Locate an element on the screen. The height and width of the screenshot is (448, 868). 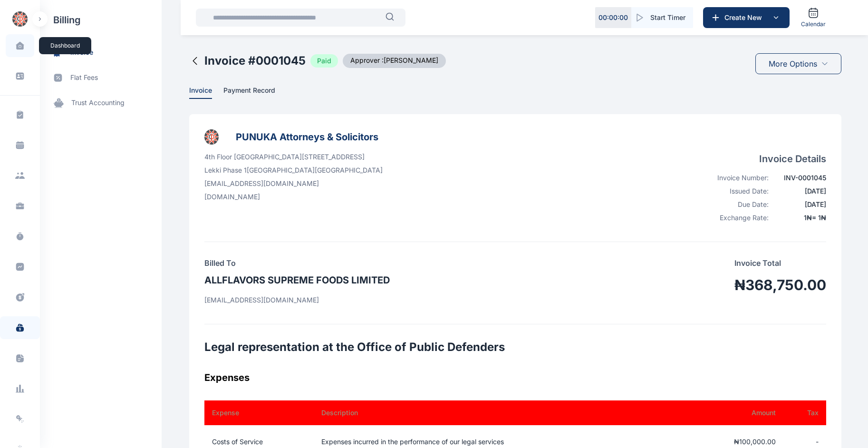
p: 00 : 00 : 00 is located at coordinates (613, 18).